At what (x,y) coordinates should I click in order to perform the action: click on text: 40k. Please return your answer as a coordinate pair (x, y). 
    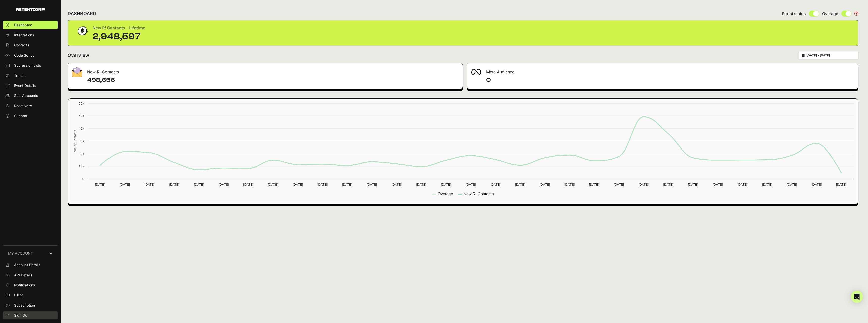
    Looking at the image, I should click on (81, 128).